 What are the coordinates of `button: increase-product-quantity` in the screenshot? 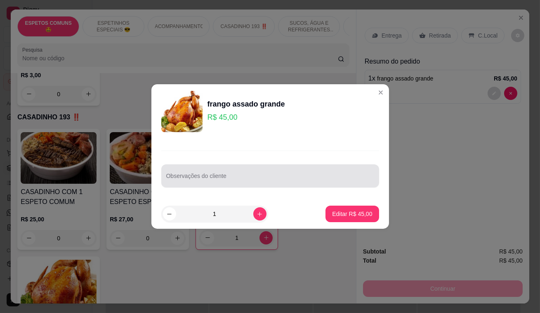 It's located at (260, 214).